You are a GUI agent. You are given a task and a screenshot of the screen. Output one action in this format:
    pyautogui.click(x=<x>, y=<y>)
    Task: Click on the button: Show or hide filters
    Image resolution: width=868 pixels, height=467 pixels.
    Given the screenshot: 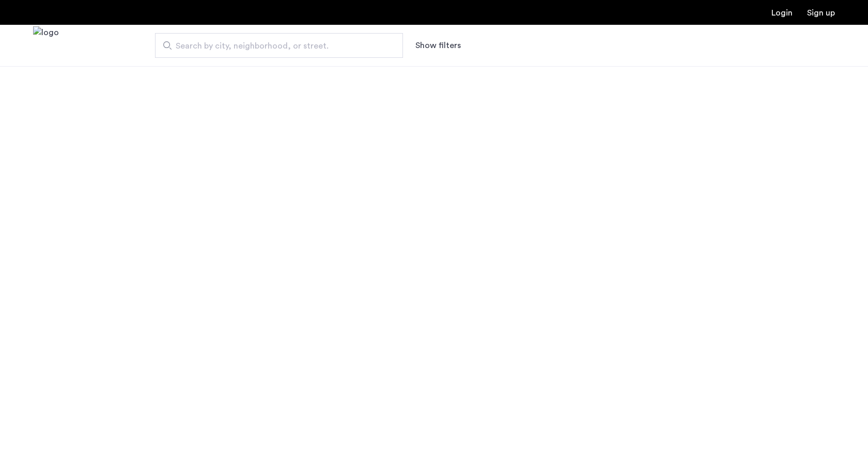 What is the action you would take?
    pyautogui.click(x=438, y=45)
    